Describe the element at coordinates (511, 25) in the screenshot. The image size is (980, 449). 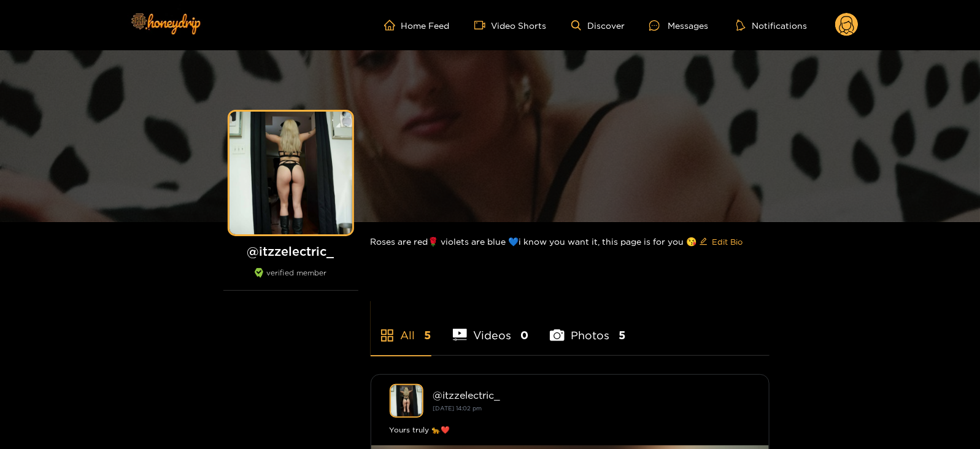
I see `a: Video Shorts` at that location.